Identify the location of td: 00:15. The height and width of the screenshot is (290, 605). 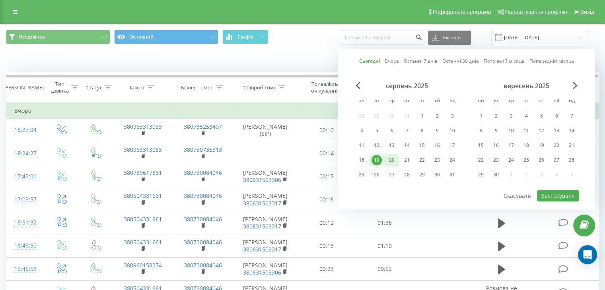
(326, 176).